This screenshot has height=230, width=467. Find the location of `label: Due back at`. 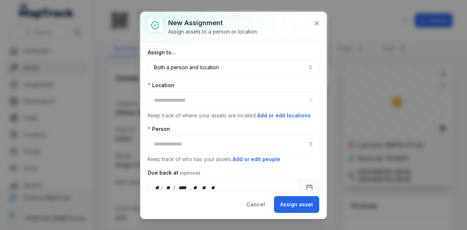

label: Due back at is located at coordinates (174, 173).